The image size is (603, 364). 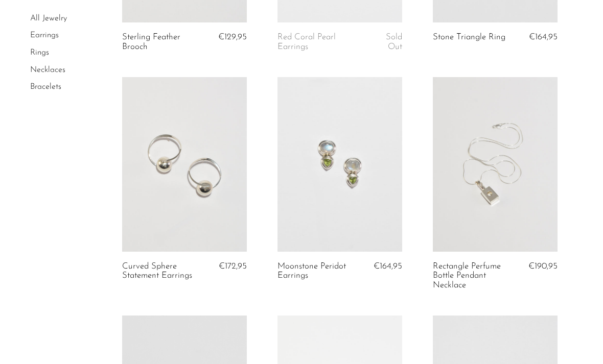 I want to click on a: Red Coral Pearl Earrings, so click(x=318, y=42).